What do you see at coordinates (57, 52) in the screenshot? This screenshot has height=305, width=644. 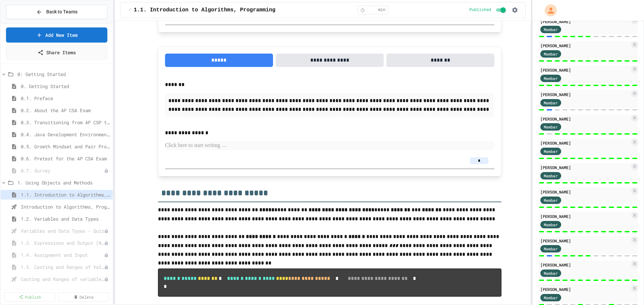 I see `a: Share Items` at bounding box center [57, 52].